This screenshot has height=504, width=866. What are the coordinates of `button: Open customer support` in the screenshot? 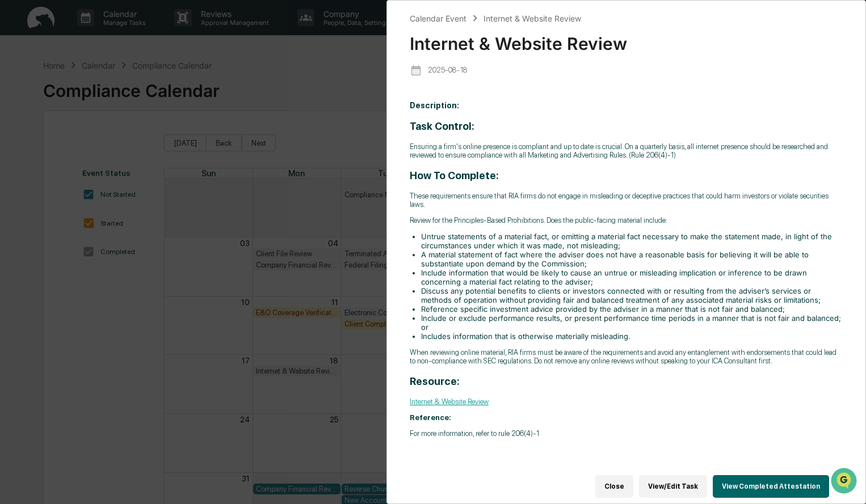 It's located at (15, 15).